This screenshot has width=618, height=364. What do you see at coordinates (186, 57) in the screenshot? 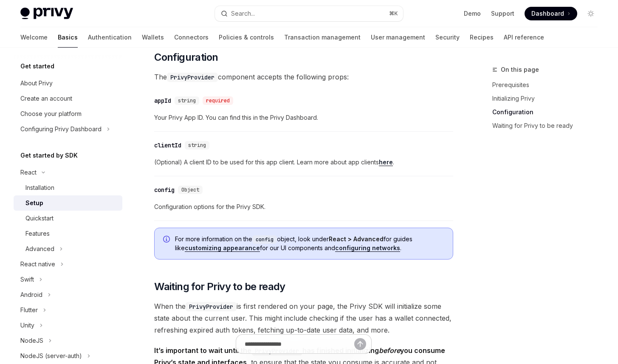
I see `span: Configuration` at bounding box center [186, 57].